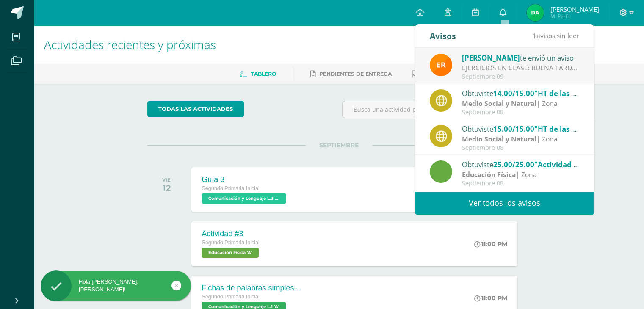 This screenshot has width=644, height=309. I want to click on span: Comunicación y Lenguaje L.3 (Inglés y Laboratorio) 'A', so click(244, 199).